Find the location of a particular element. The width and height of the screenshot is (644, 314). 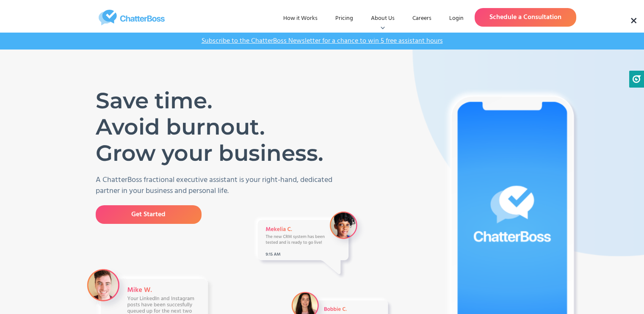

a: Careers is located at coordinates (422, 19).